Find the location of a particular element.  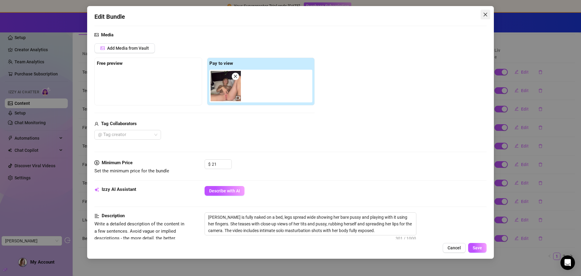

strong: Tag Collaborators is located at coordinates (119, 123).